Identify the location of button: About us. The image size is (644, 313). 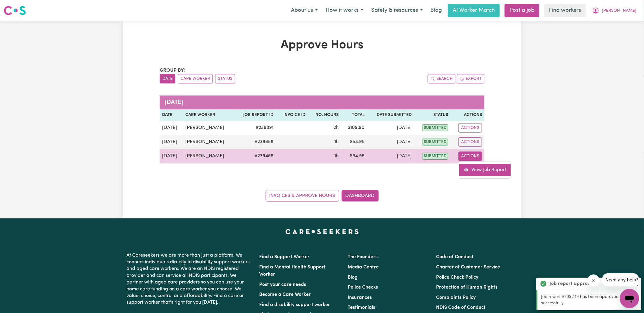
(304, 10).